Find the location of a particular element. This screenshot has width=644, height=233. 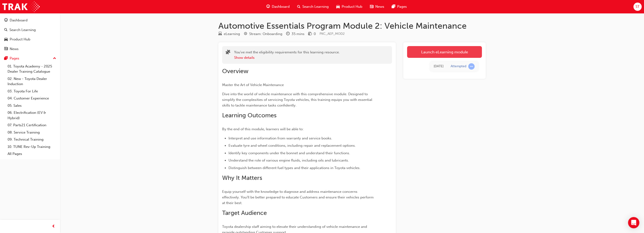

img: Trak is located at coordinates (21, 7).